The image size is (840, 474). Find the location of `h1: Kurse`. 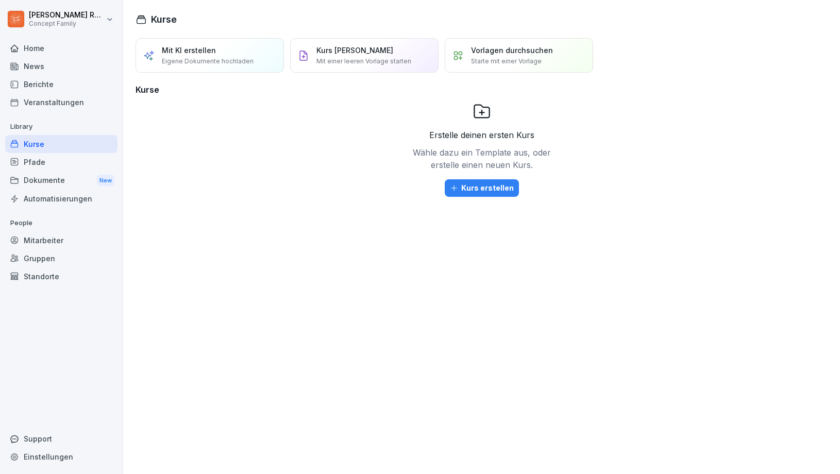

h1: Kurse is located at coordinates (164, 19).